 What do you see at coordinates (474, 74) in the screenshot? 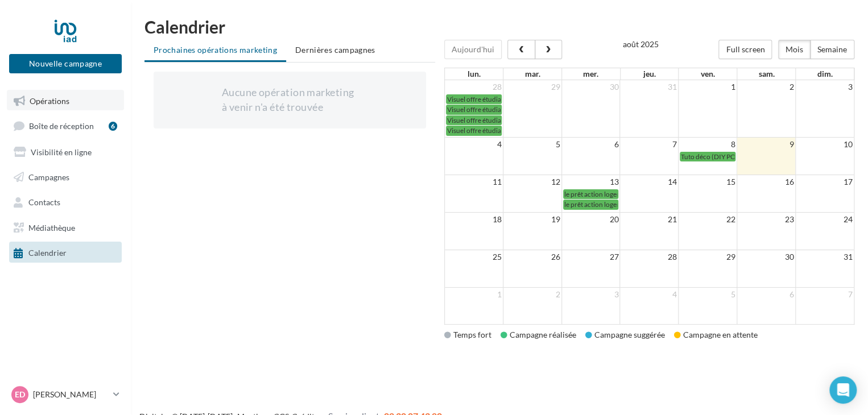
I see `th: lun.` at bounding box center [474, 74].